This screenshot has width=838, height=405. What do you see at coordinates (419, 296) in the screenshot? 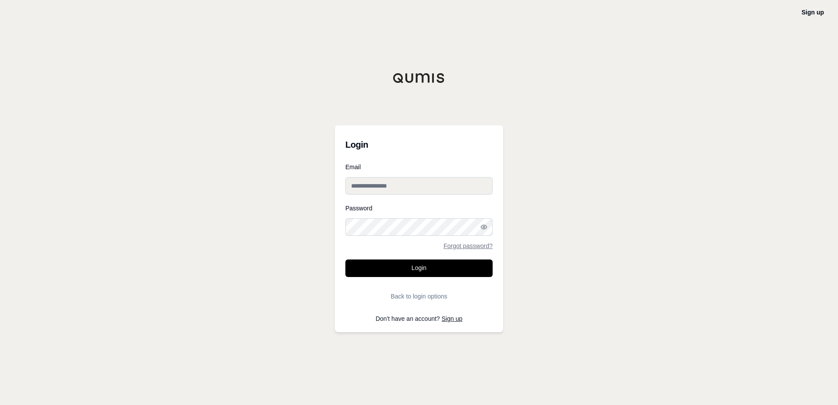
I see `button: Back to login options` at bounding box center [419, 296].